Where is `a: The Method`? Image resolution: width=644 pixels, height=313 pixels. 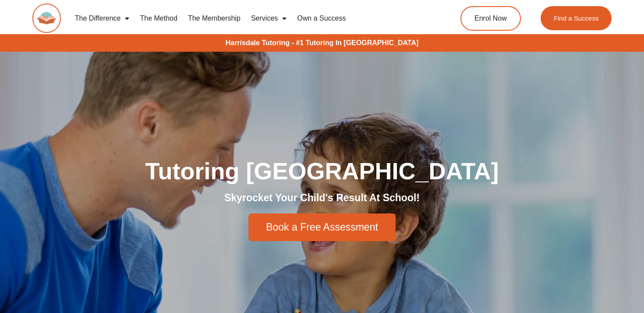 a: The Method is located at coordinates (158, 18).